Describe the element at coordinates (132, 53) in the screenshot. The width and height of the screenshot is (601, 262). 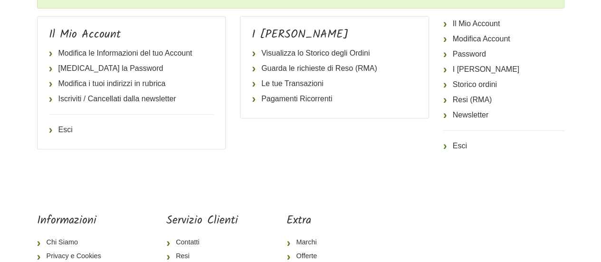
I see `a: Modifica le Informazioni del tuo Account` at that location.